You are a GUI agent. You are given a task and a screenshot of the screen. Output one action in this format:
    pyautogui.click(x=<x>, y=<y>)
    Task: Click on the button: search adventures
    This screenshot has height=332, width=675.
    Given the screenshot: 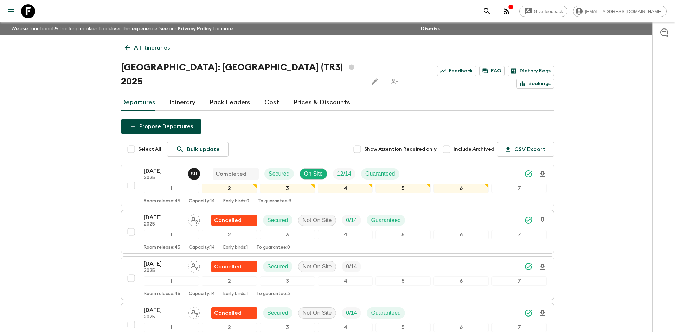 What is the action you would take?
    pyautogui.click(x=487, y=11)
    